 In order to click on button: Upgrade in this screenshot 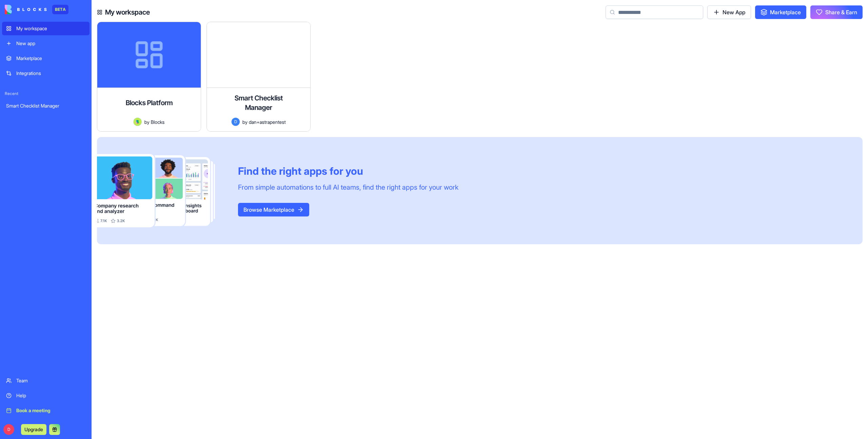, I will do `click(34, 430)`.